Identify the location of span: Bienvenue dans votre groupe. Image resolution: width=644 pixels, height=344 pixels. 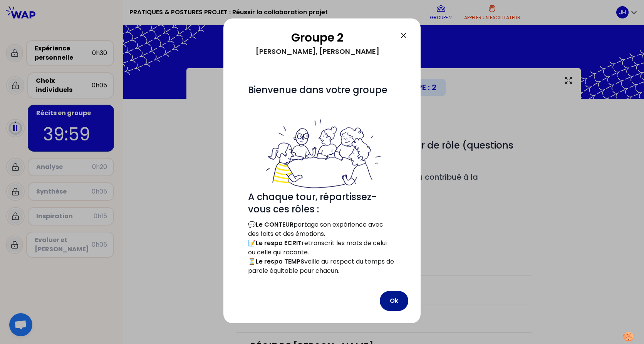
(317, 89).